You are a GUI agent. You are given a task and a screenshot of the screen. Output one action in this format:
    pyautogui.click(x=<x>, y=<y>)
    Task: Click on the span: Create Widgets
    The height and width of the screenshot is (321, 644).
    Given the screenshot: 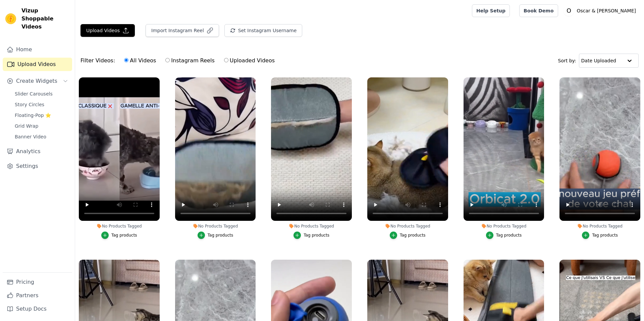 What is the action you would take?
    pyautogui.click(x=37, y=81)
    